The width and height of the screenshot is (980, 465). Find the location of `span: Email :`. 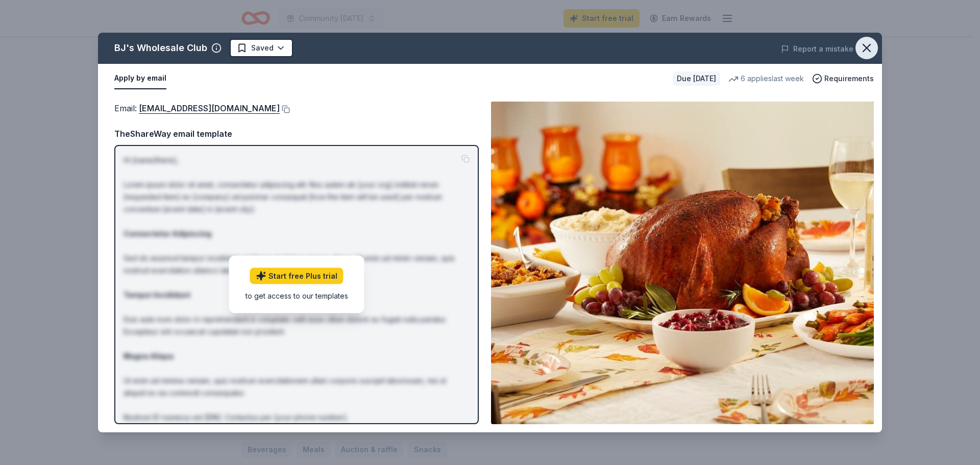

span: Email : is located at coordinates (197, 108).